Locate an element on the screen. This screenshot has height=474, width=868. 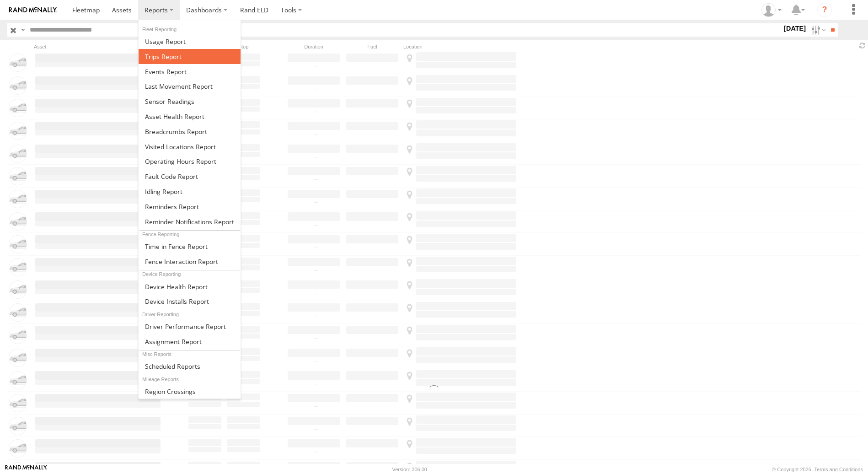
a: Region Crossings is located at coordinates (190, 391).